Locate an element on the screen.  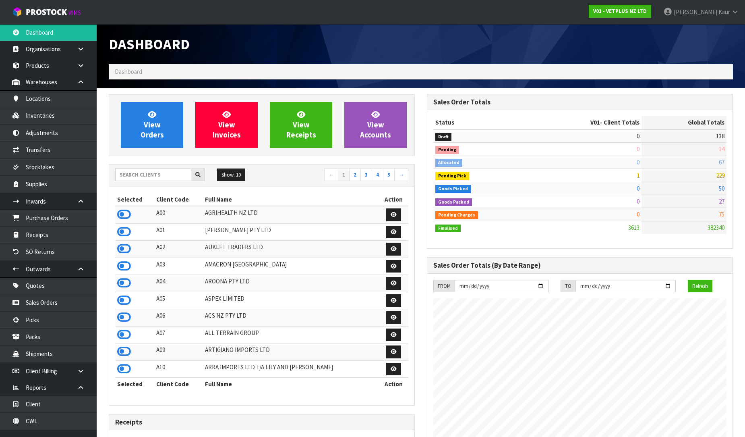
strong: V01 - VETPLUS NZ LTD is located at coordinates (620, 11).